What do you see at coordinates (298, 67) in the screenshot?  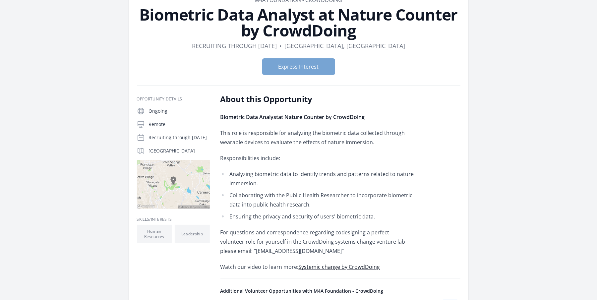 I see `button: Express Interest` at bounding box center [298, 67].